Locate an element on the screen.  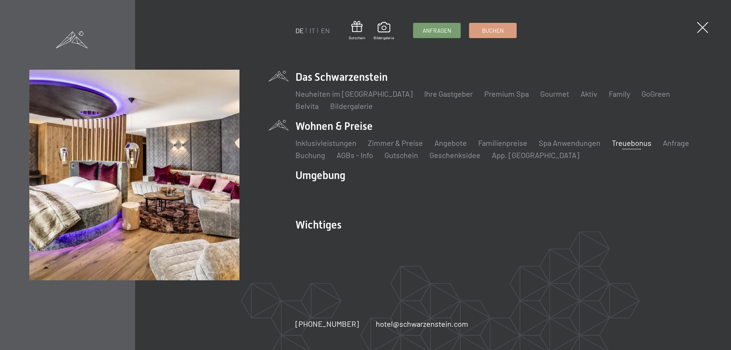
a: Spa Anwendungen is located at coordinates (570, 143).